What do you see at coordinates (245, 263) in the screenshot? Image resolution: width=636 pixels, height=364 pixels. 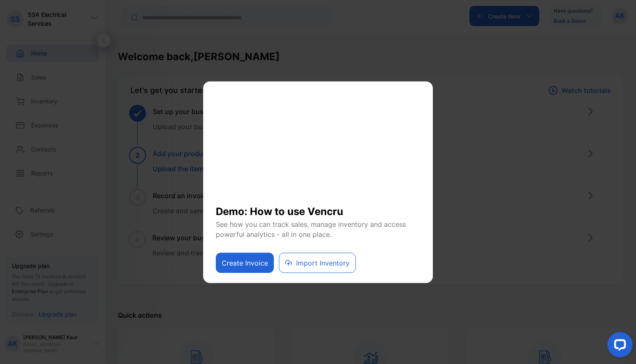 I see `button: Create Invoice` at bounding box center [245, 263].